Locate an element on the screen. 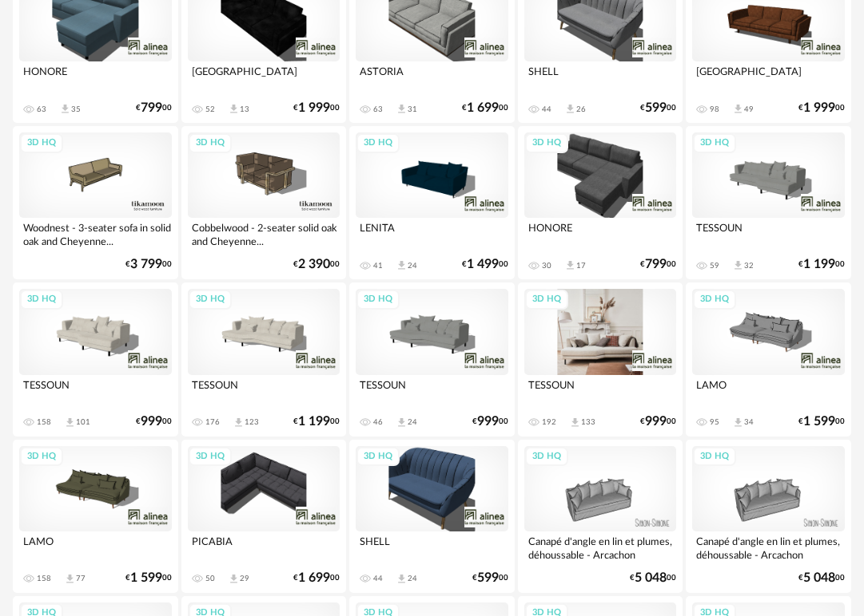  div: 13 is located at coordinates (245, 109).